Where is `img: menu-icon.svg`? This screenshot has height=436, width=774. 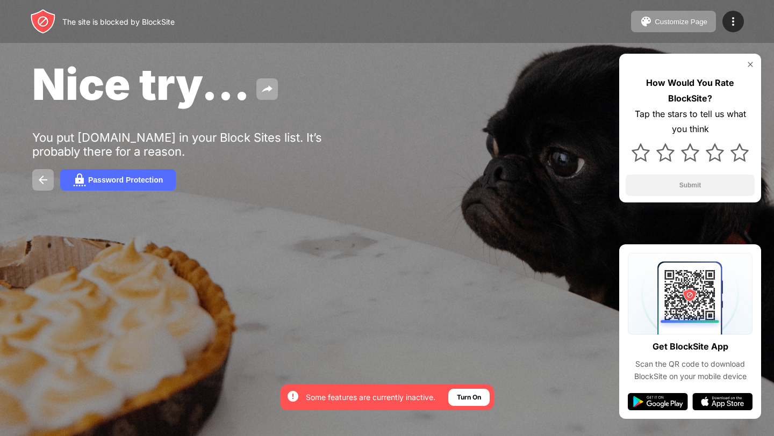
img: menu-icon.svg is located at coordinates (733, 21).